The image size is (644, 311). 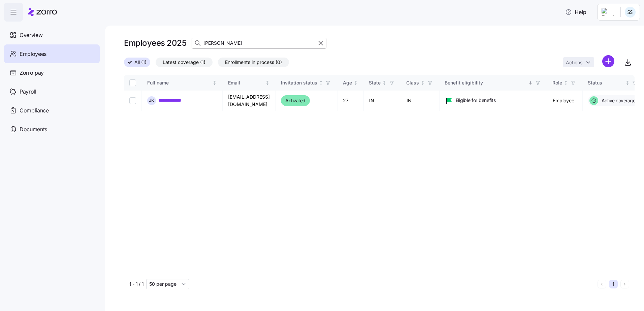 What do you see at coordinates (578, 63) in the screenshot?
I see `button: Actions` at bounding box center [578, 63].